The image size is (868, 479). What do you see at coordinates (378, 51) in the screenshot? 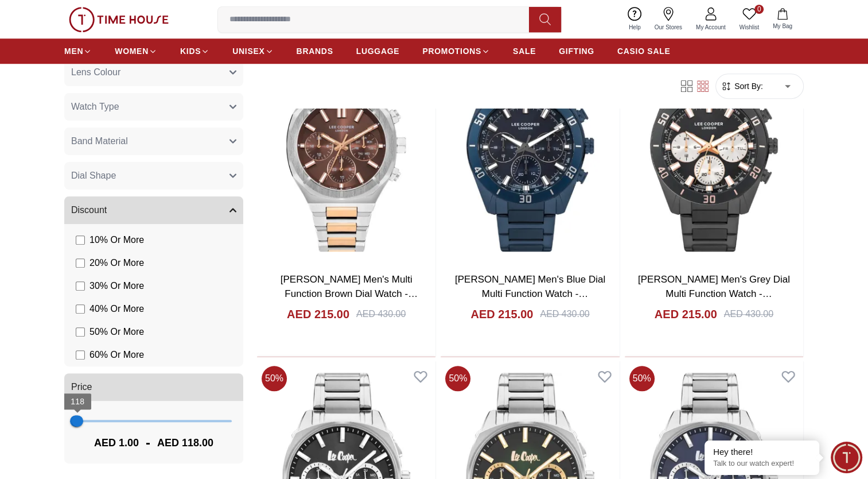
I see `a: LUGGAGE` at bounding box center [378, 51].